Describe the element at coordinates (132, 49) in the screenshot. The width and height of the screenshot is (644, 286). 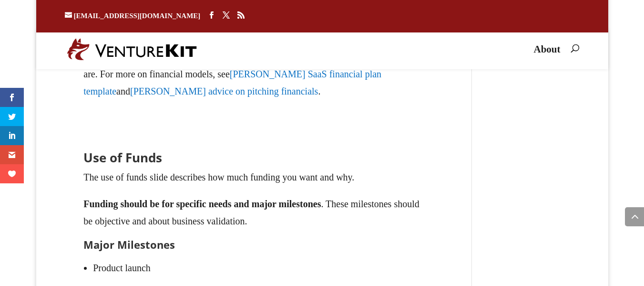
I see `img: VentureKit` at that location.